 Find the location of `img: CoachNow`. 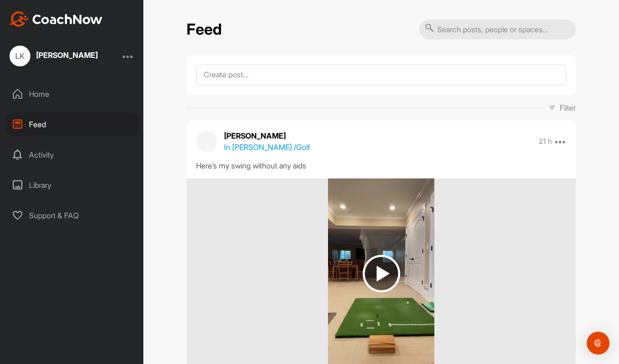

img: CoachNow is located at coordinates (56, 19).